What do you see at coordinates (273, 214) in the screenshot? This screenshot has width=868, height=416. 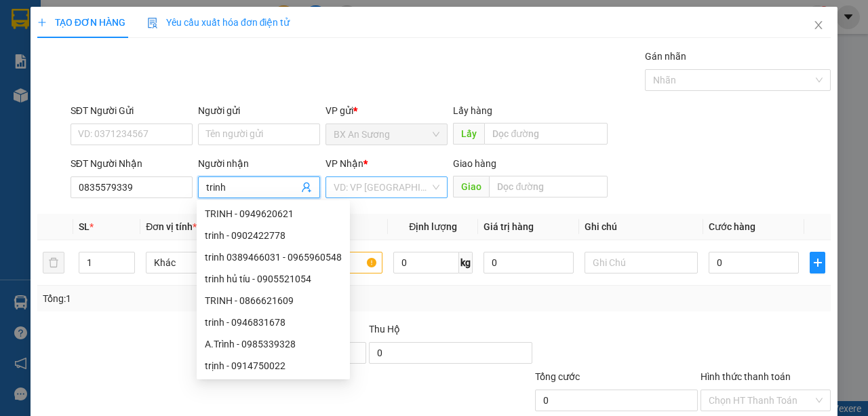 I see `div: TRINH - 0949620621` at bounding box center [273, 214].